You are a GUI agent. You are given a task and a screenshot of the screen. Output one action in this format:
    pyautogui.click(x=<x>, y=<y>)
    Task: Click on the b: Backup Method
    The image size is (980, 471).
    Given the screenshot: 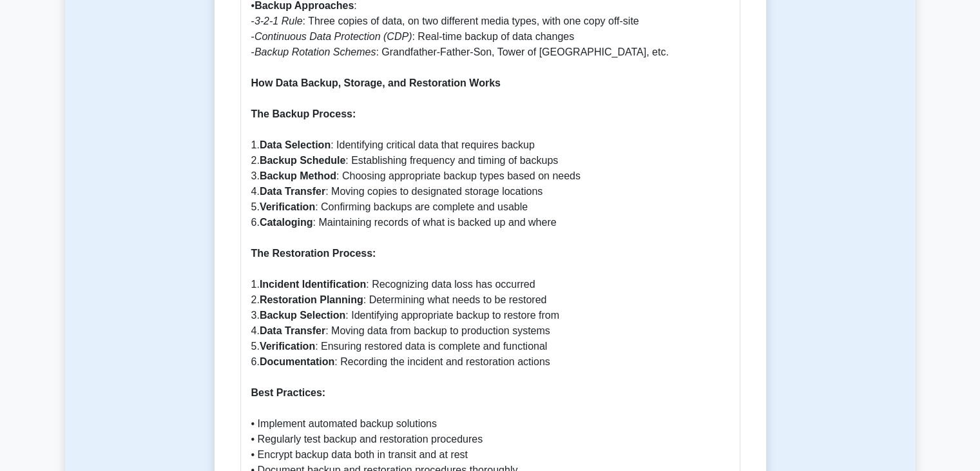 What is the action you would take?
    pyautogui.click(x=297, y=176)
    